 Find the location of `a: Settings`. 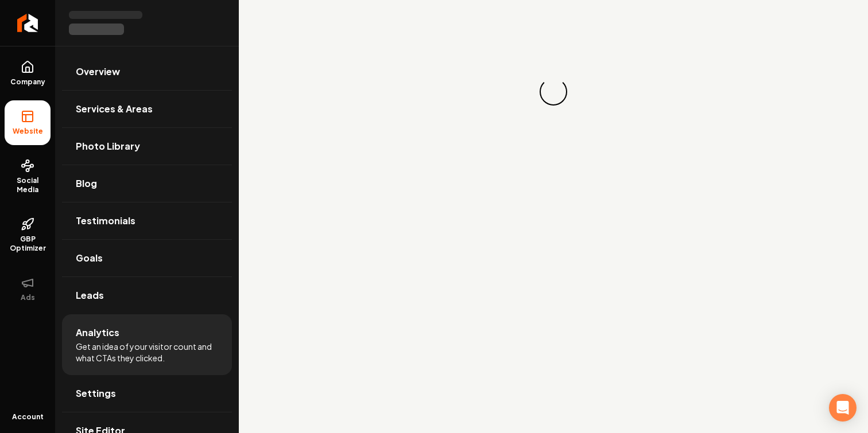

a: Settings is located at coordinates (147, 393).